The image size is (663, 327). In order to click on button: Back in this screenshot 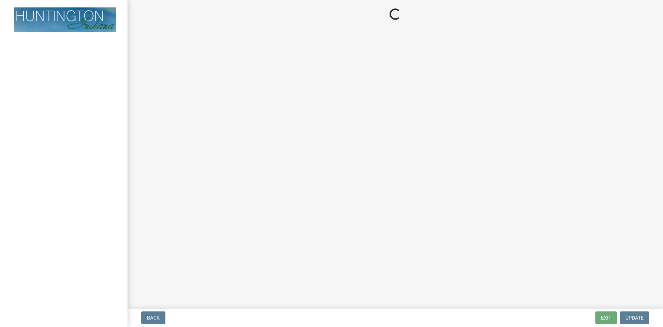, I will do `click(153, 318)`.